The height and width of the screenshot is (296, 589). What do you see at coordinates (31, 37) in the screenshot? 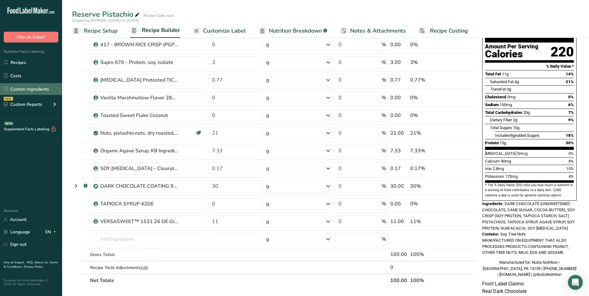
I see `button: Hire an Expert` at bounding box center [31, 37].